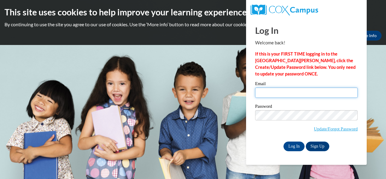  What do you see at coordinates (294, 146) in the screenshot?
I see `input: Log In` at bounding box center [294, 146].